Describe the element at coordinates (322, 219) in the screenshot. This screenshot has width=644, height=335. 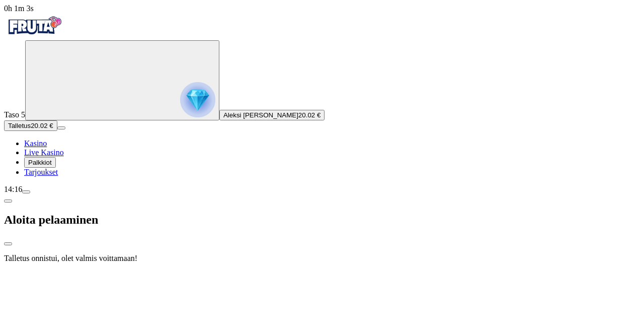
I see `h2: Aloita pelaaminen` at that location.